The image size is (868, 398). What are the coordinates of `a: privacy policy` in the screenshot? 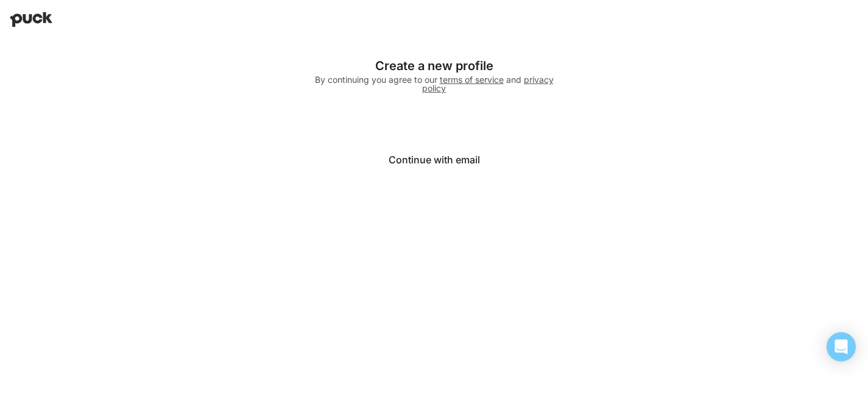 It's located at (488, 83).